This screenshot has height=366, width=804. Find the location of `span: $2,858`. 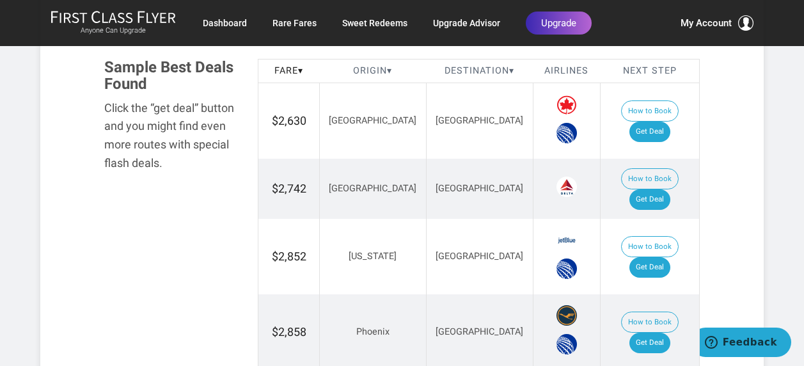

span: $2,858 is located at coordinates (289, 331).